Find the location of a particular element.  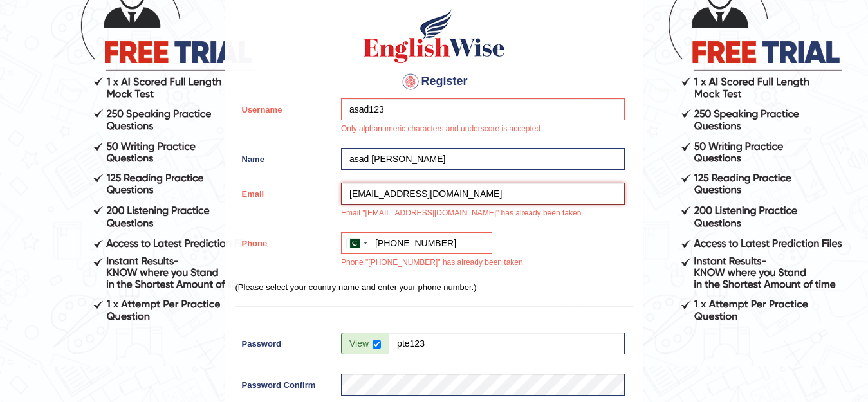

label: Password is located at coordinates (285, 342).